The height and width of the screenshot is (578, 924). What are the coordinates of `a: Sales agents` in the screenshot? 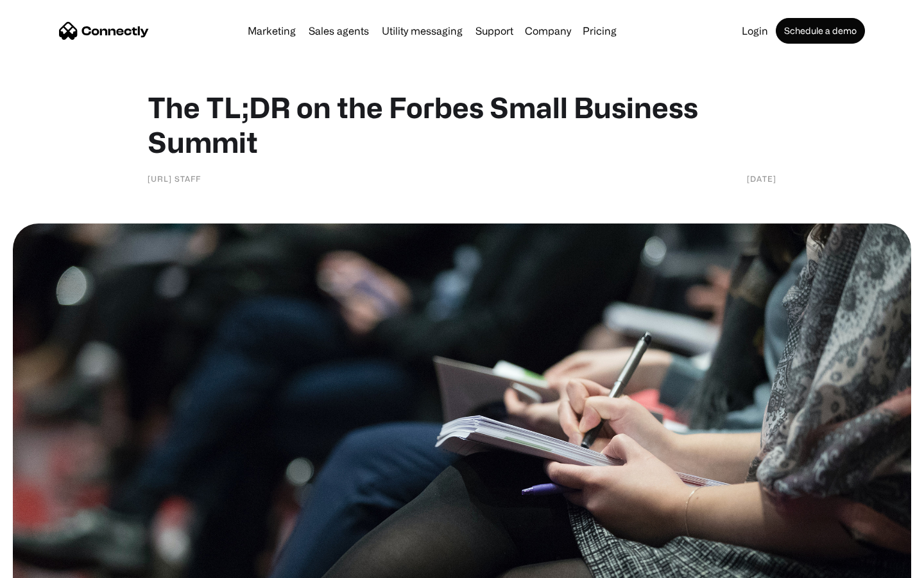 It's located at (339, 31).